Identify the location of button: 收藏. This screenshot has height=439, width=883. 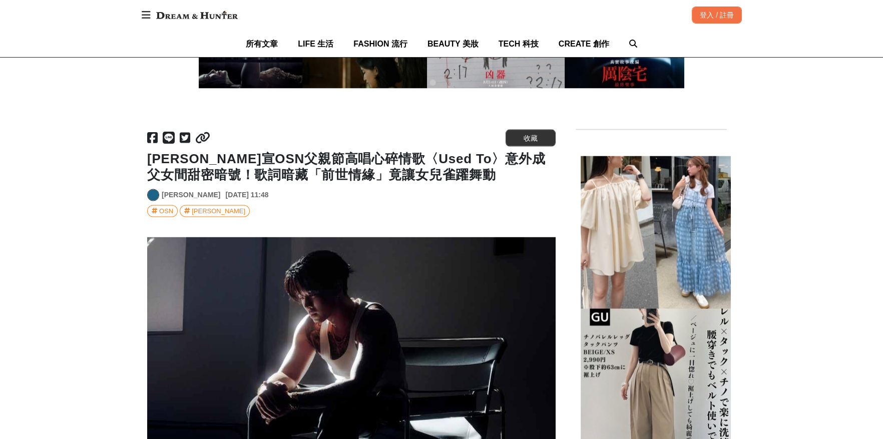
(531, 138).